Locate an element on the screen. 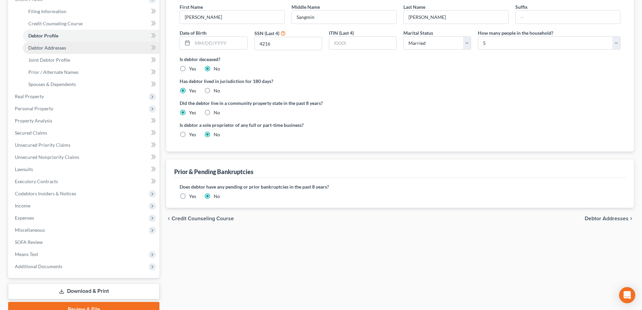  a: Download & Print is located at coordinates (84, 291).